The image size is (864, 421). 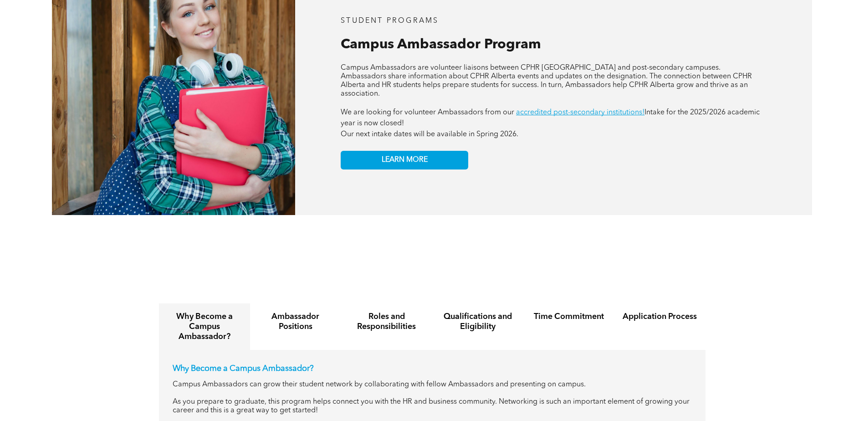 What do you see at coordinates (430, 134) in the screenshot?
I see `span: Our next intake dates will be available in Spring 2026.` at bounding box center [430, 134].